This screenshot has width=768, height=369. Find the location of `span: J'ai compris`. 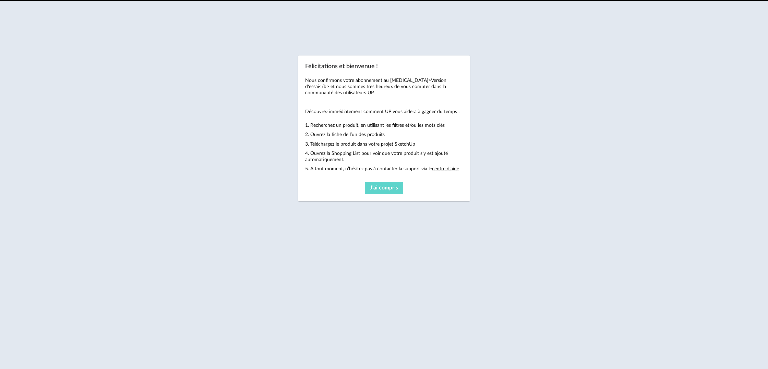

span: J'ai compris is located at coordinates (384, 188).